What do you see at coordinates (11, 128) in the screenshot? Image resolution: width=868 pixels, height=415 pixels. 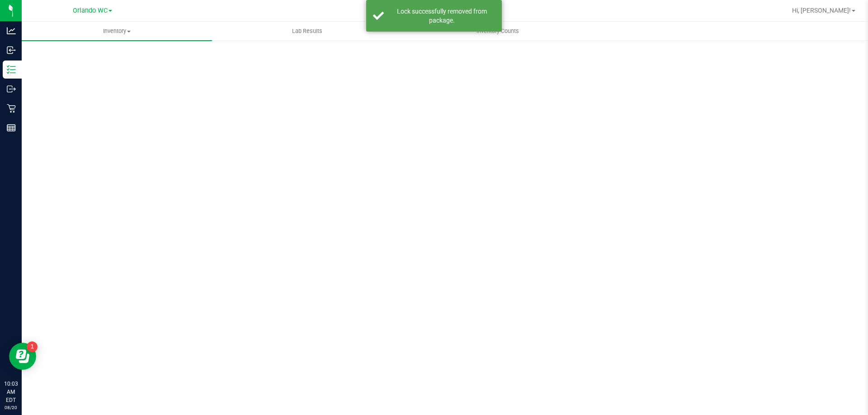 I see `inline-svg: Reports` at bounding box center [11, 128].